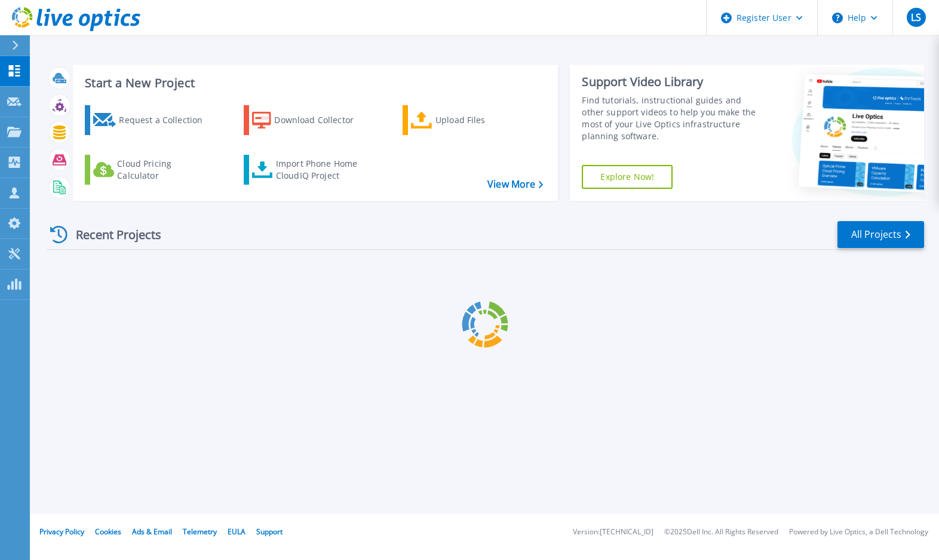 The image size is (939, 560). What do you see at coordinates (469, 120) in the screenshot?
I see `a: Upload Files` at bounding box center [469, 120].